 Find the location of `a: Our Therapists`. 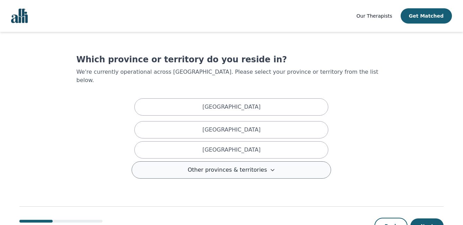

a: Our Therapists is located at coordinates (374, 16).